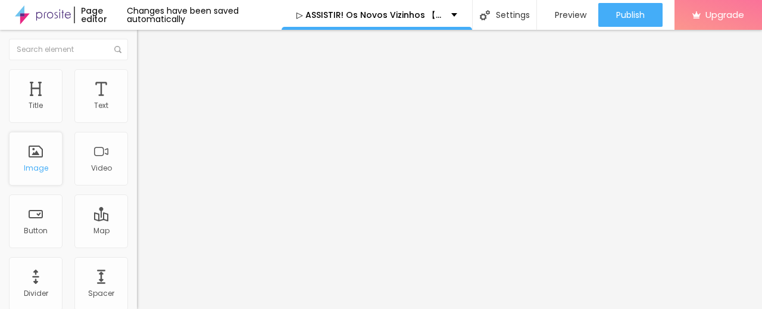 This screenshot has height=309, width=762. I want to click on div: Button, so click(36, 231).